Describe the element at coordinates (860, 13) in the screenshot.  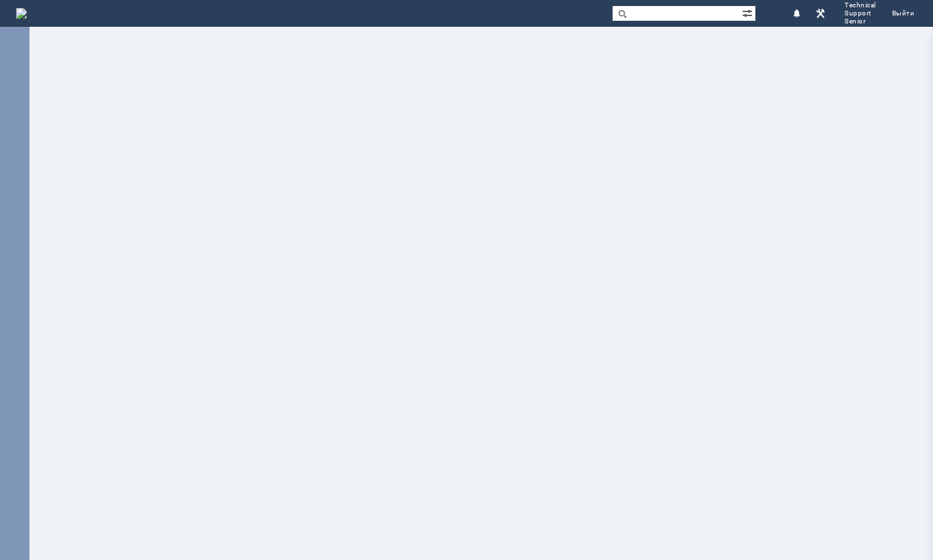
I see `span: Support` at that location.